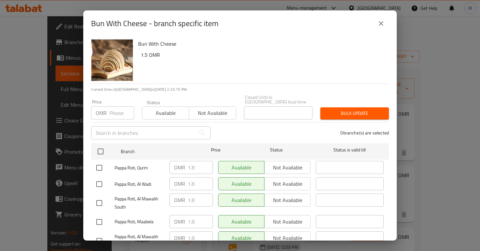  Describe the element at coordinates (139, 241) in the screenshot. I see `span: Pappa Roti, Al Mawalih North` at that location.